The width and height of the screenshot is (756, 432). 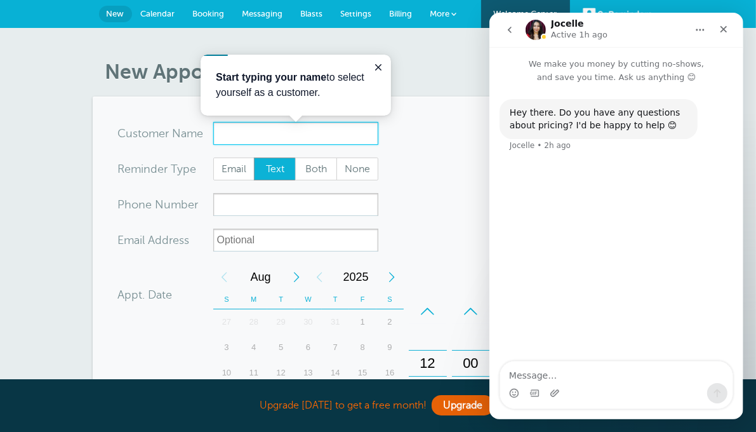 What do you see at coordinates (357, 169) in the screenshot?
I see `label: None` at bounding box center [357, 169].